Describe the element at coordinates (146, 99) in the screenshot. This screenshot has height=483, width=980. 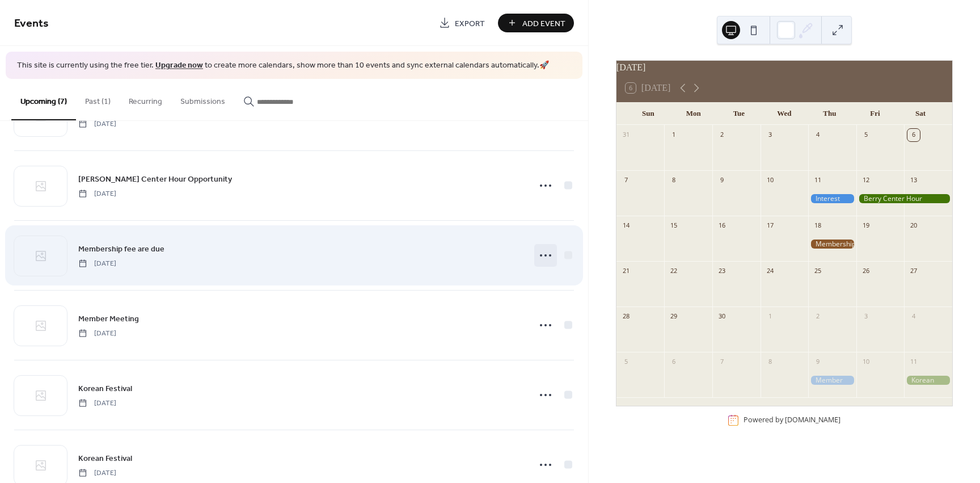
I see `button: Recurring` at that location.